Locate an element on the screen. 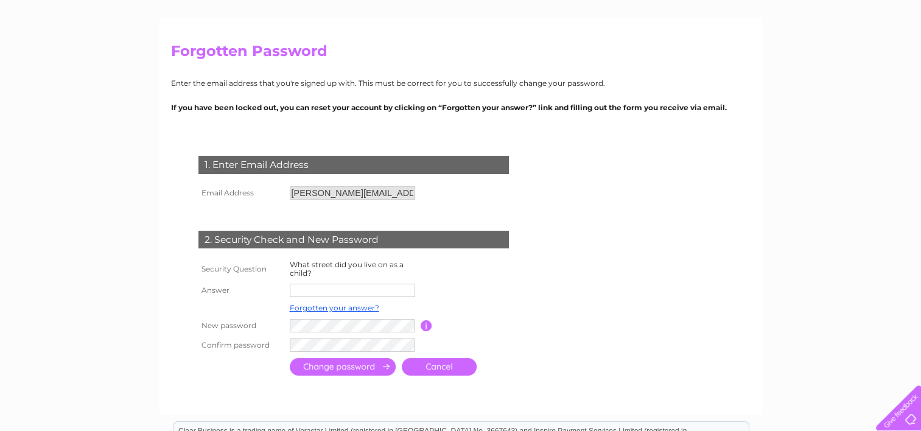 The image size is (921, 431). a: Telecoms is located at coordinates (833, 56).